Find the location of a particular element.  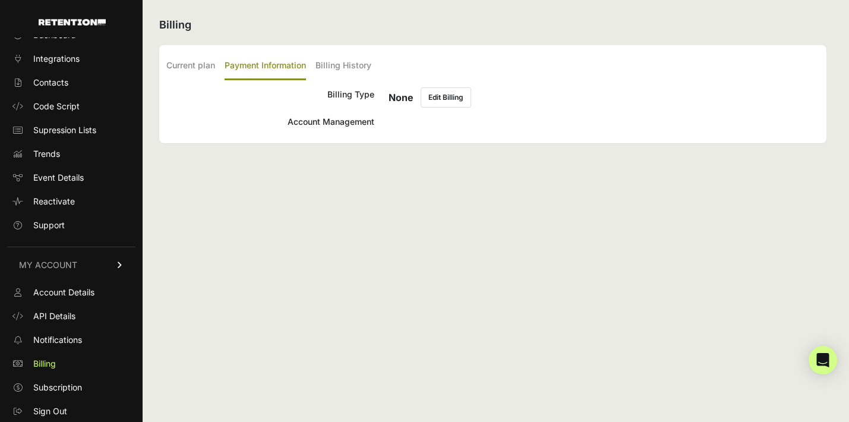

span: Account Details is located at coordinates (64, 292).